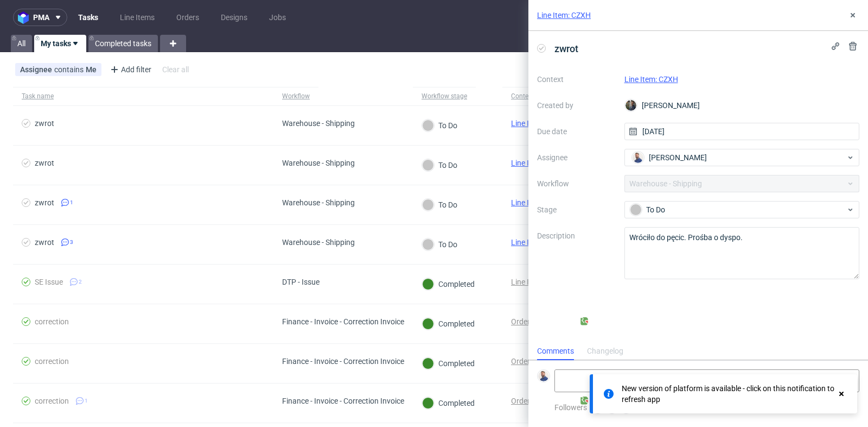  Describe the element at coordinates (296, 96) in the screenshot. I see `div: Workflow` at that location.